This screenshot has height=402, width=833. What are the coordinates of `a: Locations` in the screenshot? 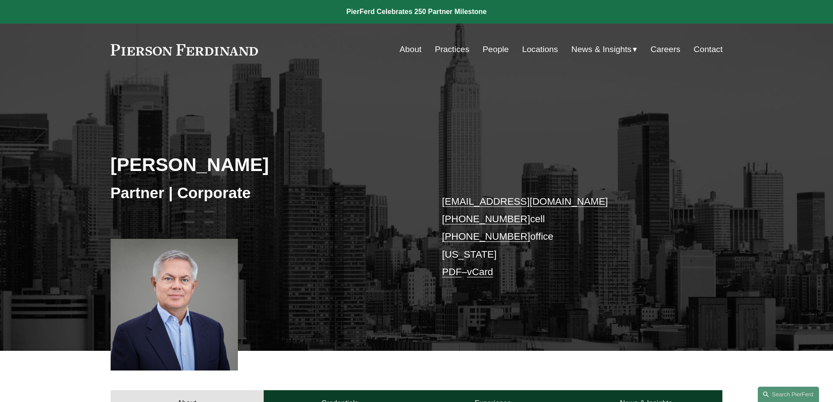 It's located at (540, 49).